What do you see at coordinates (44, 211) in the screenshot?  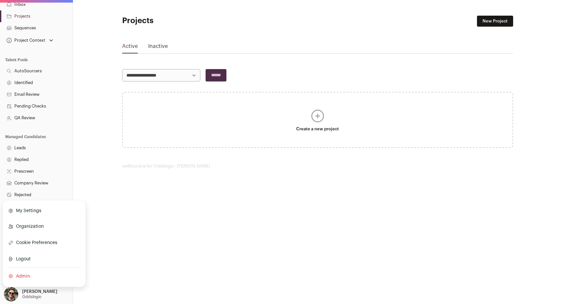 I see `a: My Settings` at bounding box center [44, 211].